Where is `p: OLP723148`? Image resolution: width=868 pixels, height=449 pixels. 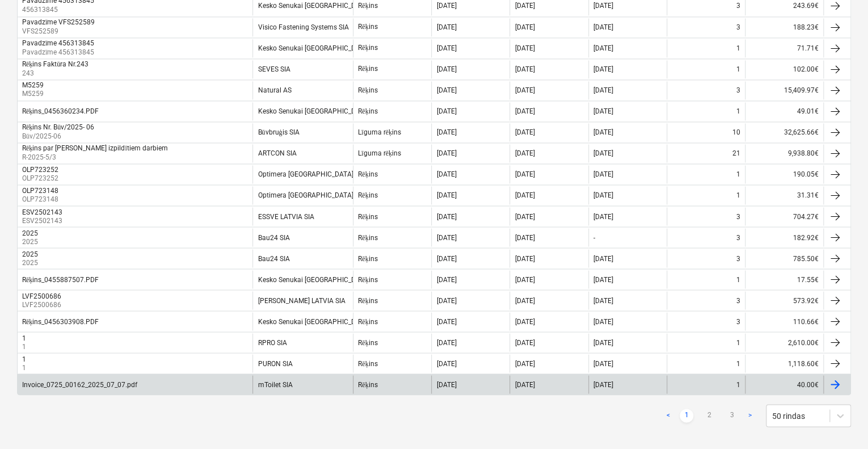 p: OLP723148 is located at coordinates (41, 199).